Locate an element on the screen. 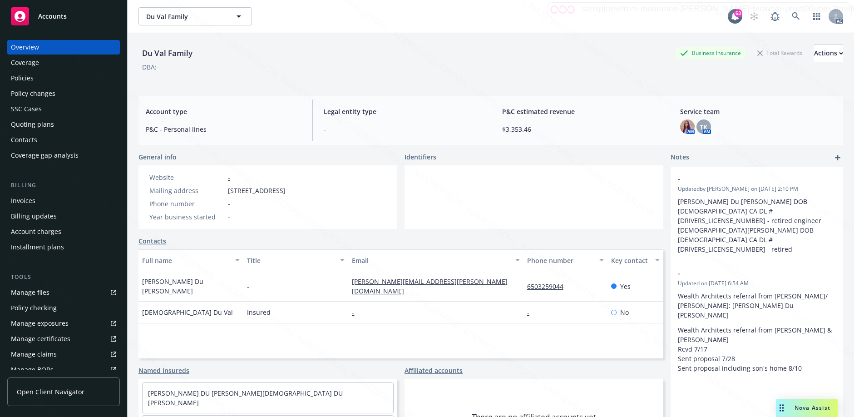 The image size is (854, 417). button: Du Val Family is located at coordinates (195, 16).